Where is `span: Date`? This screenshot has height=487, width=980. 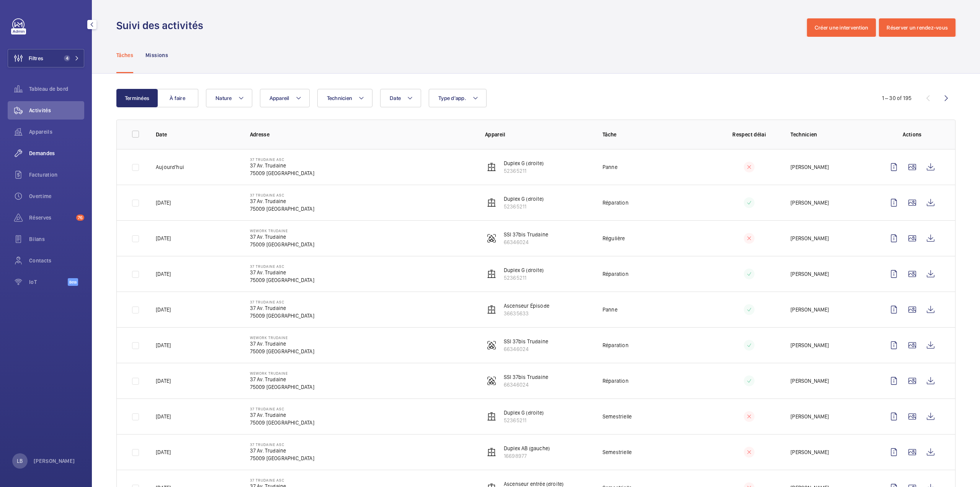
span: Date is located at coordinates (395, 98).